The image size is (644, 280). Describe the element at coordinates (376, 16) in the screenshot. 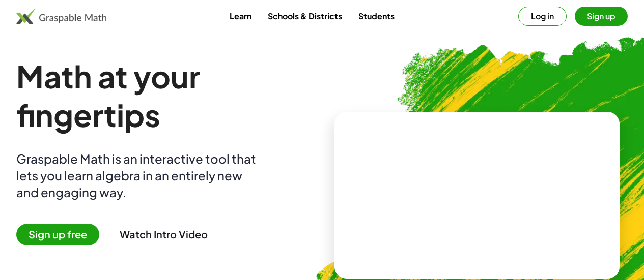

I see `a: Students` at that location.